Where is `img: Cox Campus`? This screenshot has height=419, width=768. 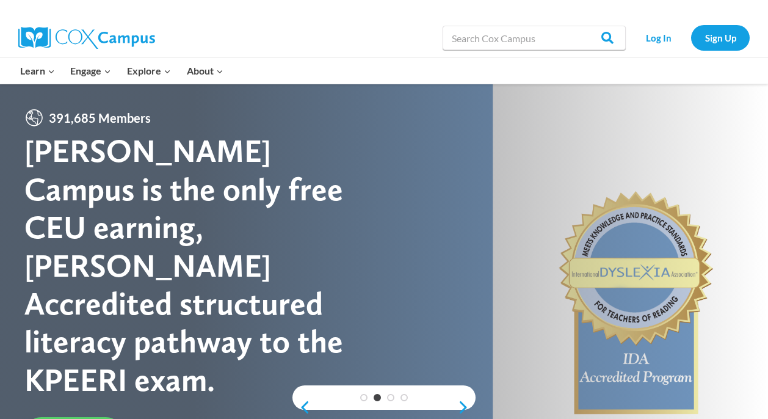 img: Cox Campus is located at coordinates (87, 38).